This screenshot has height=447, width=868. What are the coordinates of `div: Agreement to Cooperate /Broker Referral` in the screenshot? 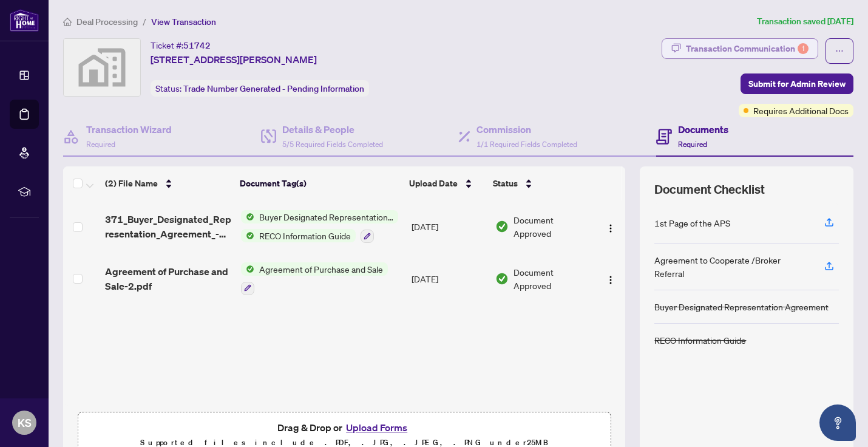 It's located at (732, 267).